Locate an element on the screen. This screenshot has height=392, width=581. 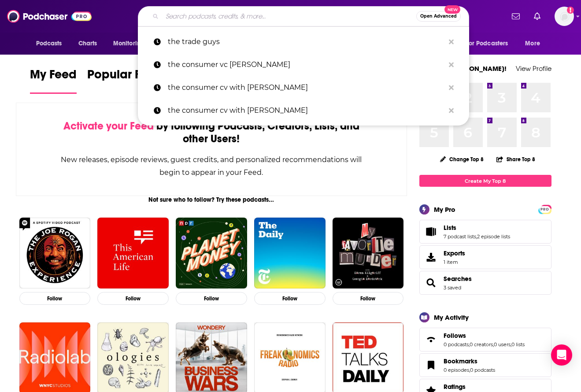
div: My Pro is located at coordinates (444, 209).